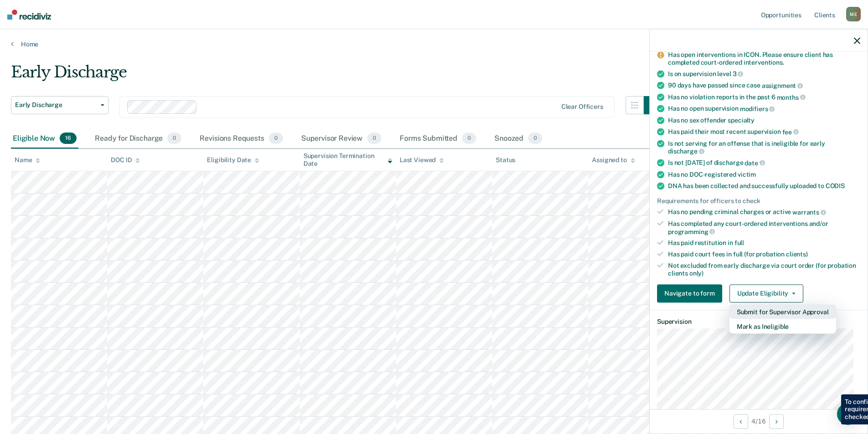 This screenshot has height=434, width=868. What do you see at coordinates (759, 321) in the screenshot?
I see `dt: Supervision` at bounding box center [759, 321].